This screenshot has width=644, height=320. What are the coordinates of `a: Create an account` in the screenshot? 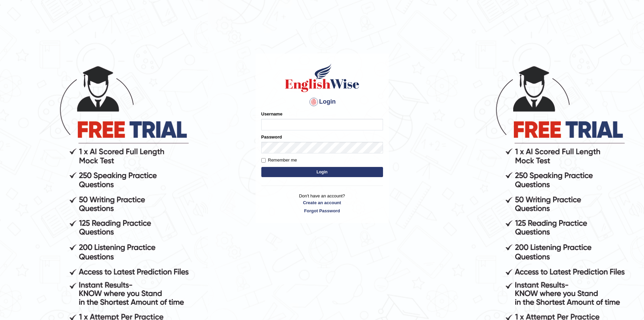 It's located at (322, 202).